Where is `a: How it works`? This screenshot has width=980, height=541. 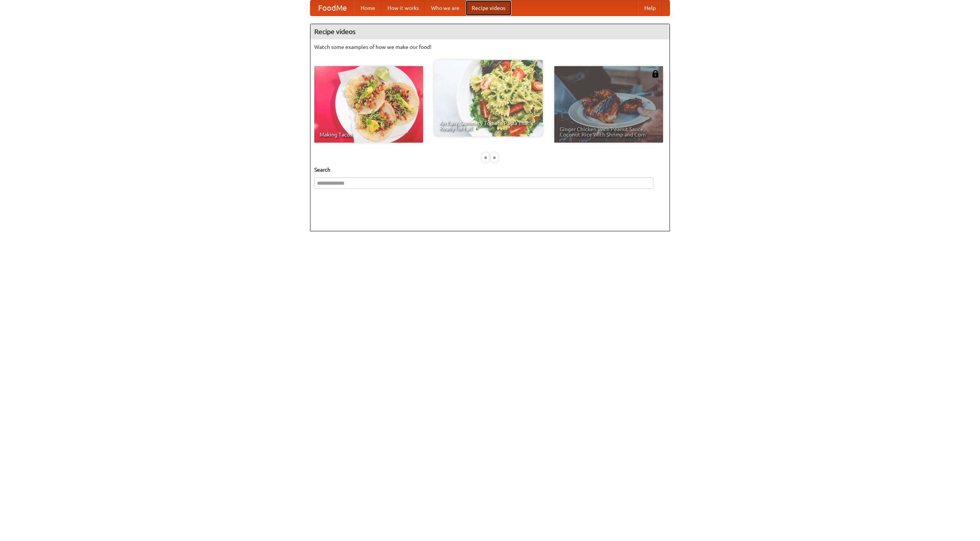
a: How it works is located at coordinates (403, 8).